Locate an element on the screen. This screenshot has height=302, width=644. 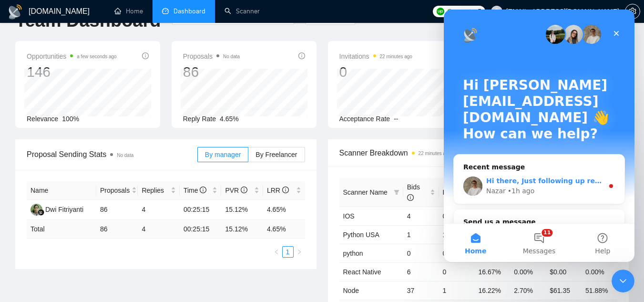
span: Relevance is located at coordinates (43, 119).